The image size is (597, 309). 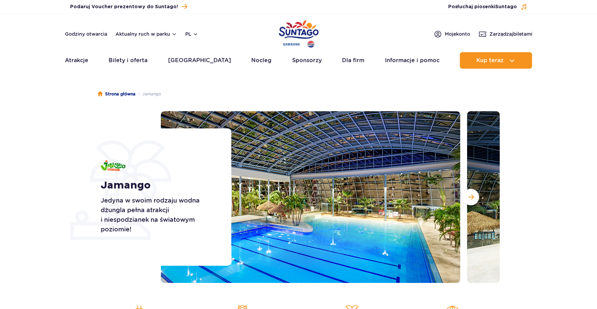 I want to click on span: Zarządzaj biletami, so click(x=511, y=34).